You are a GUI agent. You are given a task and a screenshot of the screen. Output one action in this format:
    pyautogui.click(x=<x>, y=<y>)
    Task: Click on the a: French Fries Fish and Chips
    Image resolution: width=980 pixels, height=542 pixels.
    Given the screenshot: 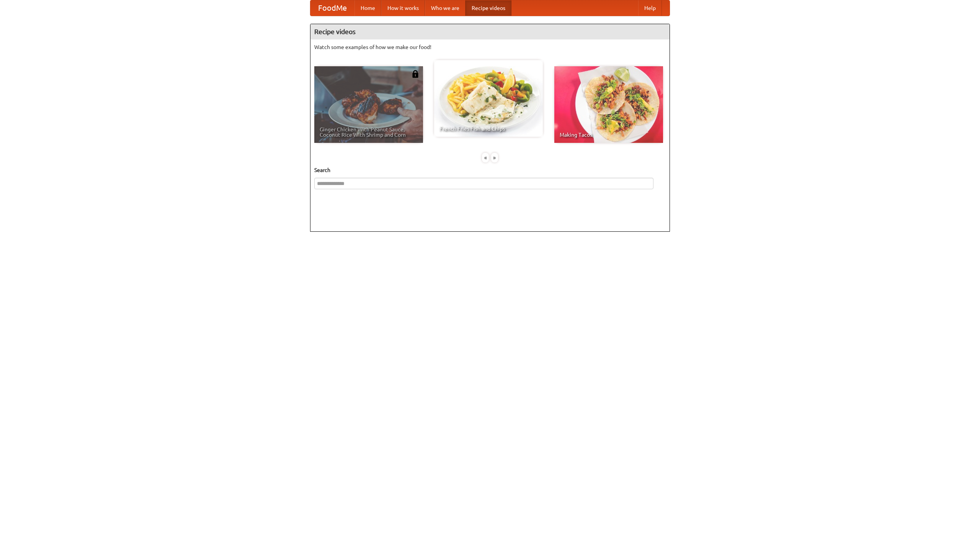 What is the action you would take?
    pyautogui.click(x=489, y=98)
    